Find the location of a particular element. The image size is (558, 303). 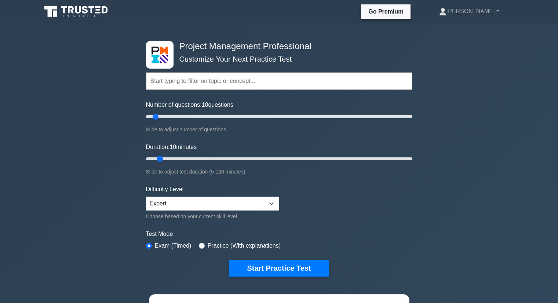

div: Slide to adjust test duration (5-120 minutes) is located at coordinates (279, 172).